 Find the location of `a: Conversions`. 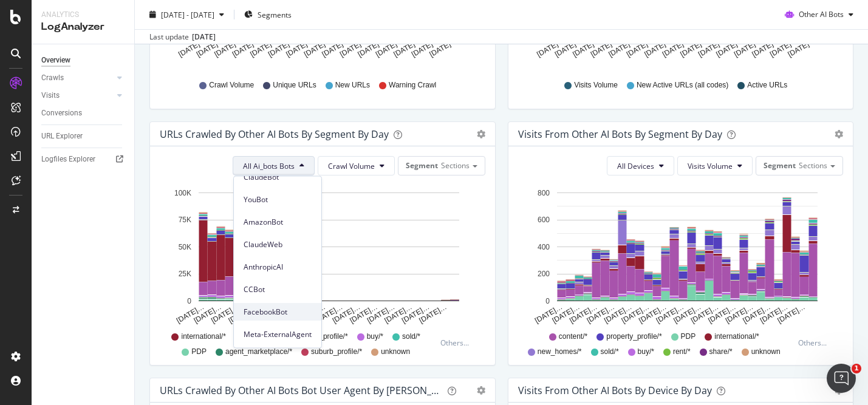

a: Conversions is located at coordinates (83, 113).